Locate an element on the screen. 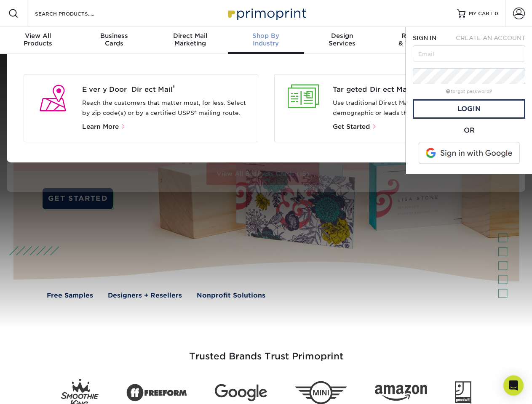  span: Shop By is located at coordinates (266, 36).